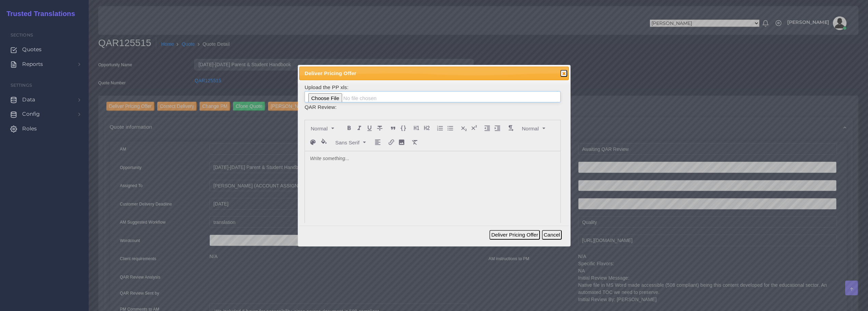 This screenshot has width=868, height=311. What do you see at coordinates (44, 128) in the screenshot?
I see `a: Roles` at bounding box center [44, 128].